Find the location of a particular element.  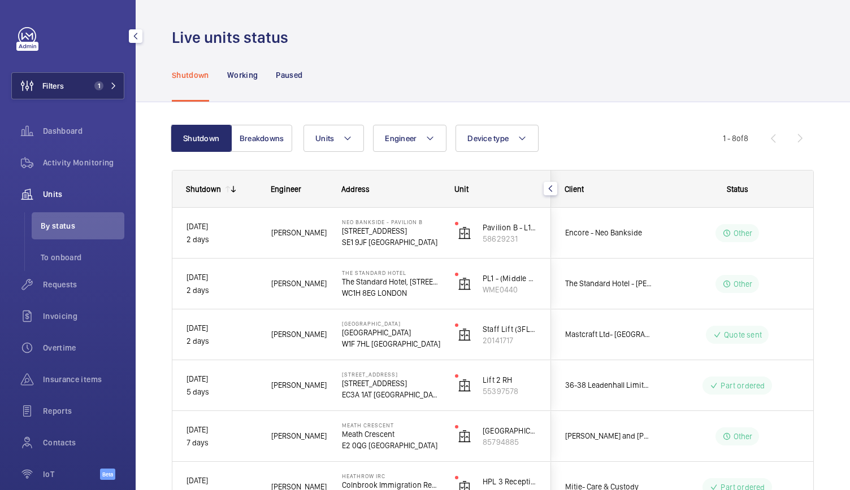

span: Client is located at coordinates (574, 189).